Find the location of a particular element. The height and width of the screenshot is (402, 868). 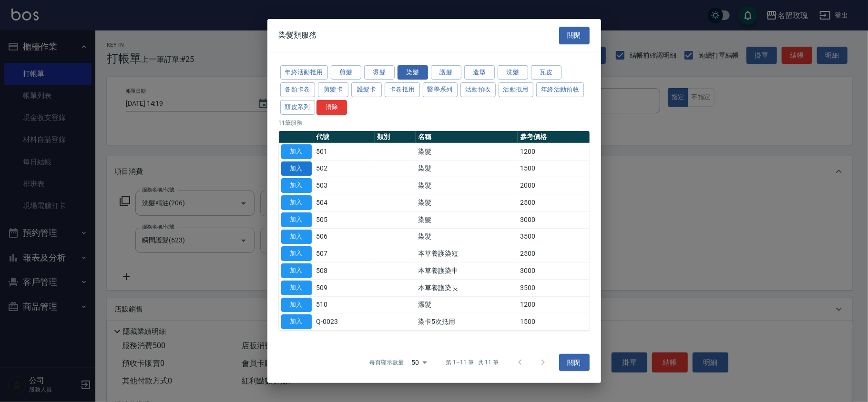

th: 參考價格 is located at coordinates (553, 137).